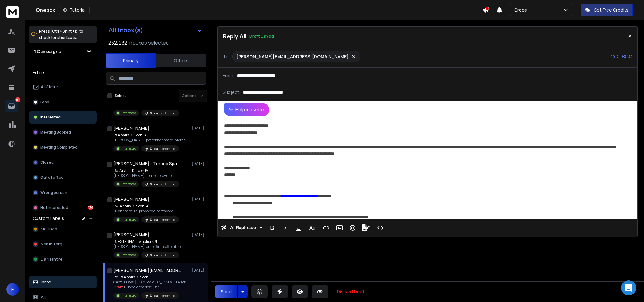  What do you see at coordinates (47, 162) in the screenshot?
I see `p: Closed` at bounding box center [47, 162].